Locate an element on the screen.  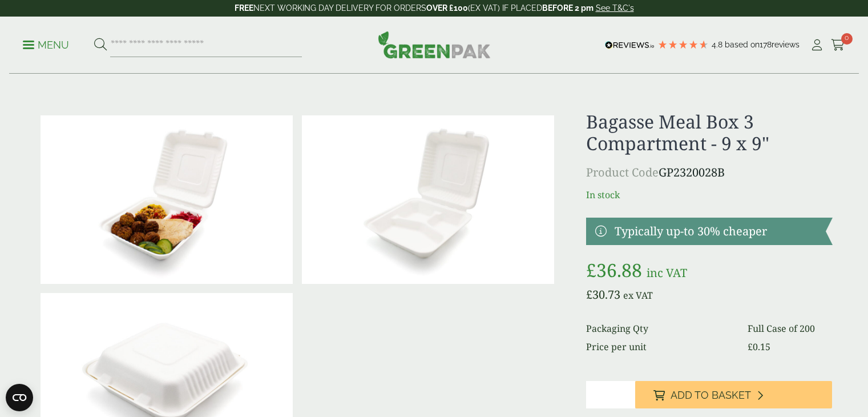
strong: FREE is located at coordinates (244, 8).